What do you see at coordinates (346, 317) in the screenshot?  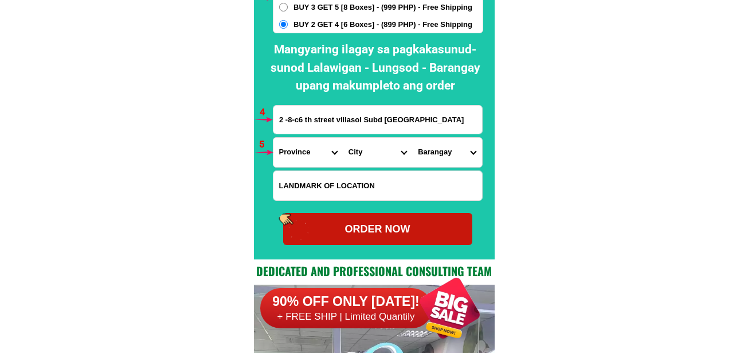 I see `h6: + FREE SHIP | Limited Quantily` at bounding box center [346, 317].